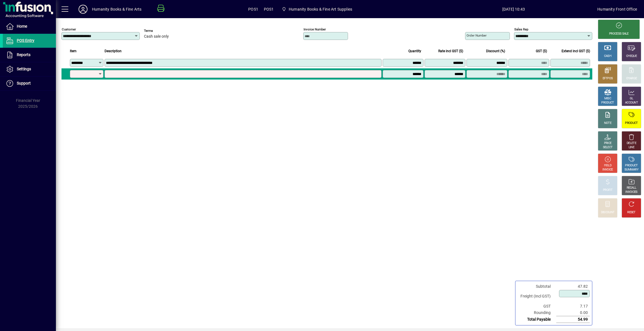  What do you see at coordinates (537, 286) in the screenshot?
I see `td: Subtotal` at bounding box center [537, 286].